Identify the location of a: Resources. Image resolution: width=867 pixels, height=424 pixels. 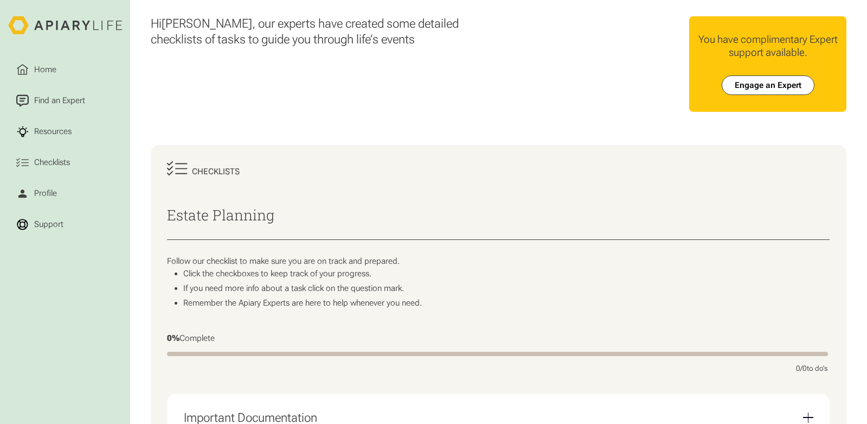
(65, 131).